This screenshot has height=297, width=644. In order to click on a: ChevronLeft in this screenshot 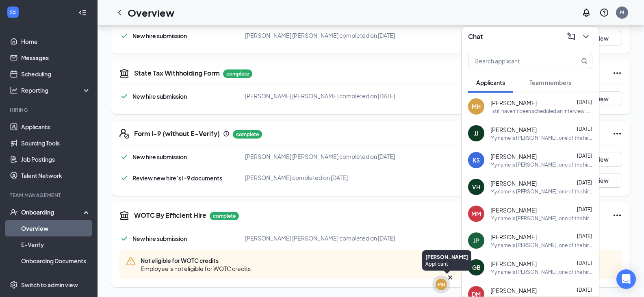, I will do `click(120, 13)`.